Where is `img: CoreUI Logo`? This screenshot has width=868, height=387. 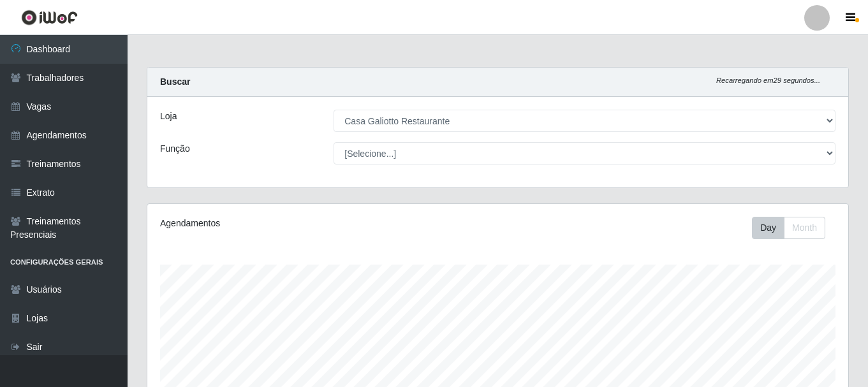 img: CoreUI Logo is located at coordinates (49, 17).